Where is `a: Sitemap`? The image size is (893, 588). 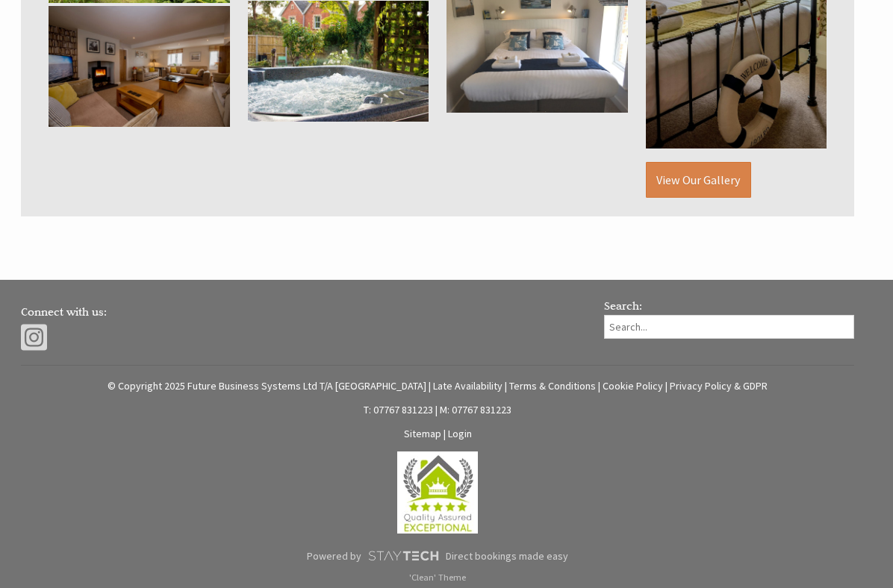
a: Sitemap is located at coordinates (423, 434).